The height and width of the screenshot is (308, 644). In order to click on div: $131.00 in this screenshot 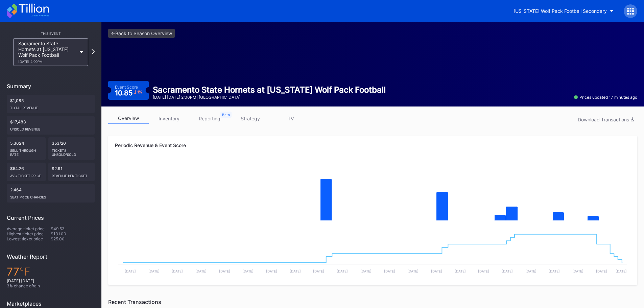, I will do `click(73, 234)`.